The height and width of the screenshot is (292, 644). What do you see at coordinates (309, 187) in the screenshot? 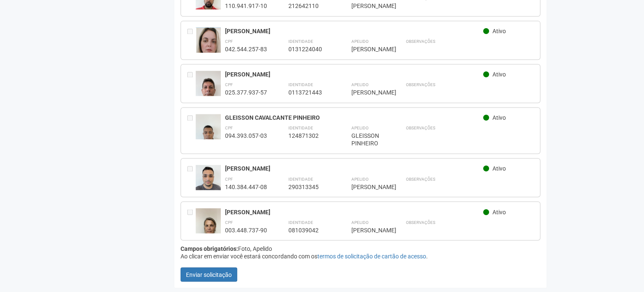
I see `div: 290313345` at bounding box center [309, 187].